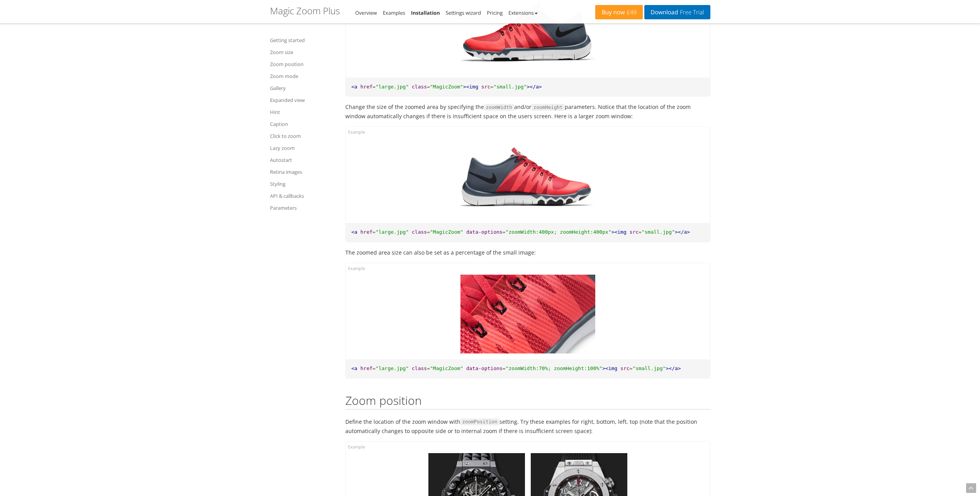 The image size is (980, 496). I want to click on a: Autostart, so click(303, 160).